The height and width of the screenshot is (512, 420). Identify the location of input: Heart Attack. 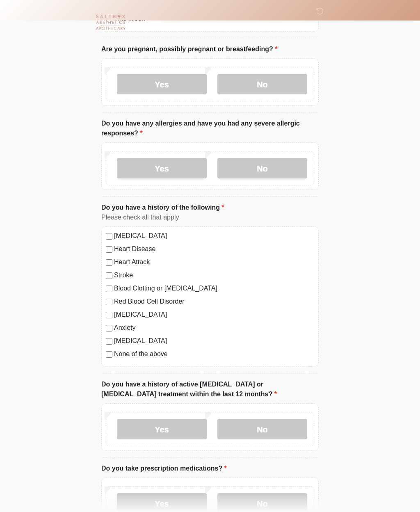
(109, 263).